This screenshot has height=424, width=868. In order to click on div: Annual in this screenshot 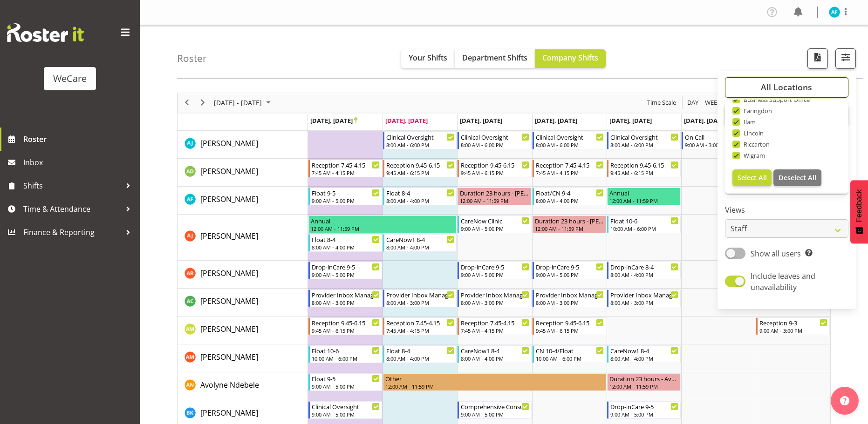, I will do `click(382, 221)`.